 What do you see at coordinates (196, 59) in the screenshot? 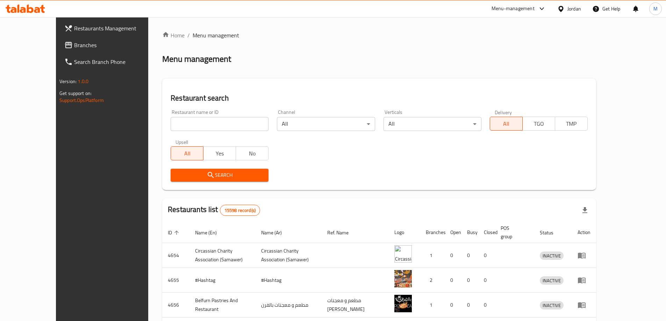
I see `h2: Menu management` at bounding box center [196, 59].